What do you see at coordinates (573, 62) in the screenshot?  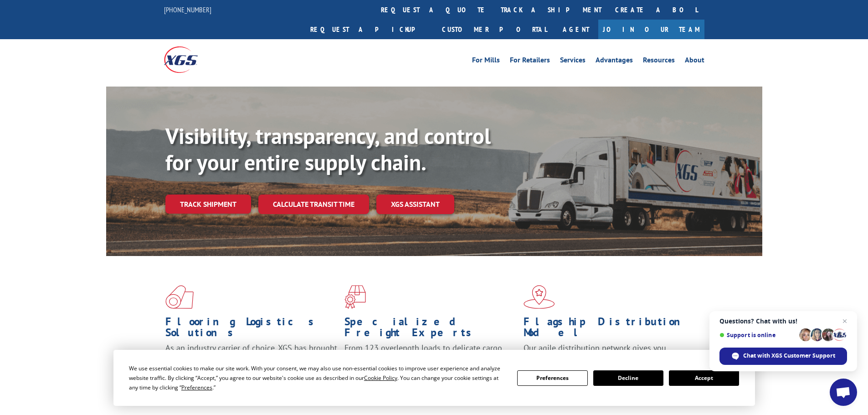 I see `a: Services` at bounding box center [573, 62].